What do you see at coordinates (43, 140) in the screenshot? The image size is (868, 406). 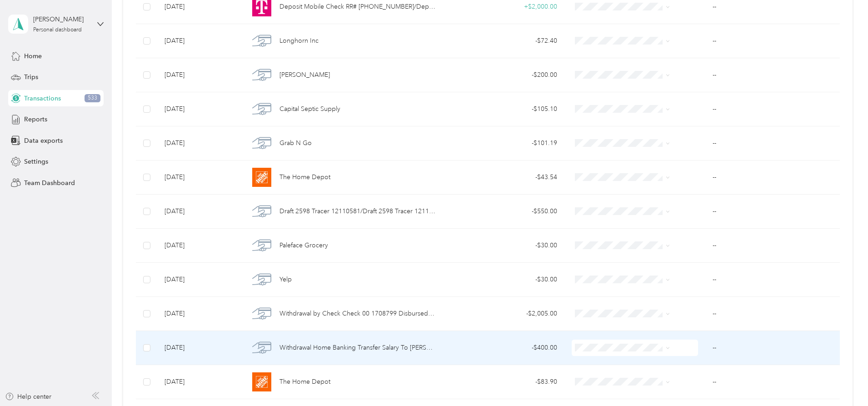 I see `span: Data exports` at bounding box center [43, 140].